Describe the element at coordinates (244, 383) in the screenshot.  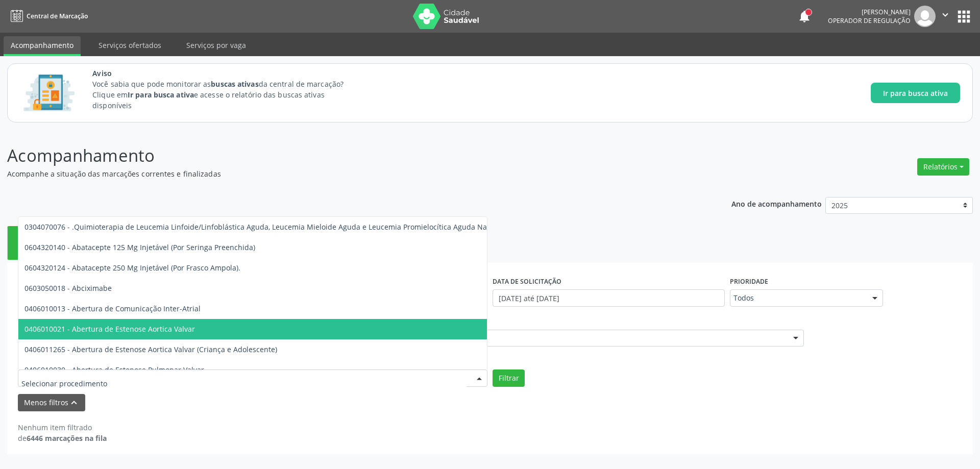
I see `input: Selecionar procedimento` at that location.